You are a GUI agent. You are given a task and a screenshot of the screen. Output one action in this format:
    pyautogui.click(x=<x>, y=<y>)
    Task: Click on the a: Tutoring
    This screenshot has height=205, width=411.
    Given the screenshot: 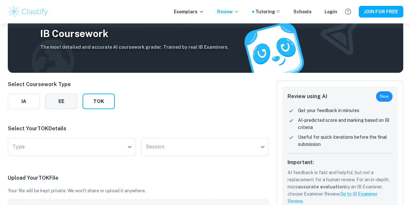 What is the action you would take?
    pyautogui.click(x=268, y=12)
    